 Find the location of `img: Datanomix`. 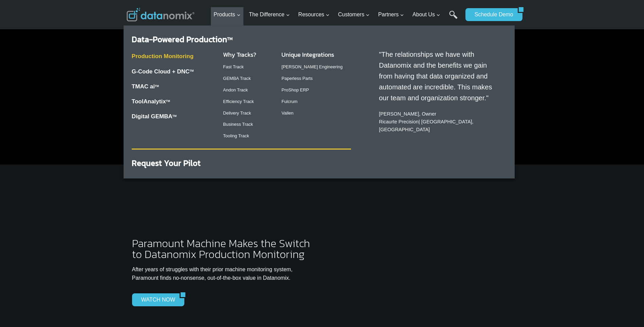

img: Datanomix is located at coordinates (160, 15).